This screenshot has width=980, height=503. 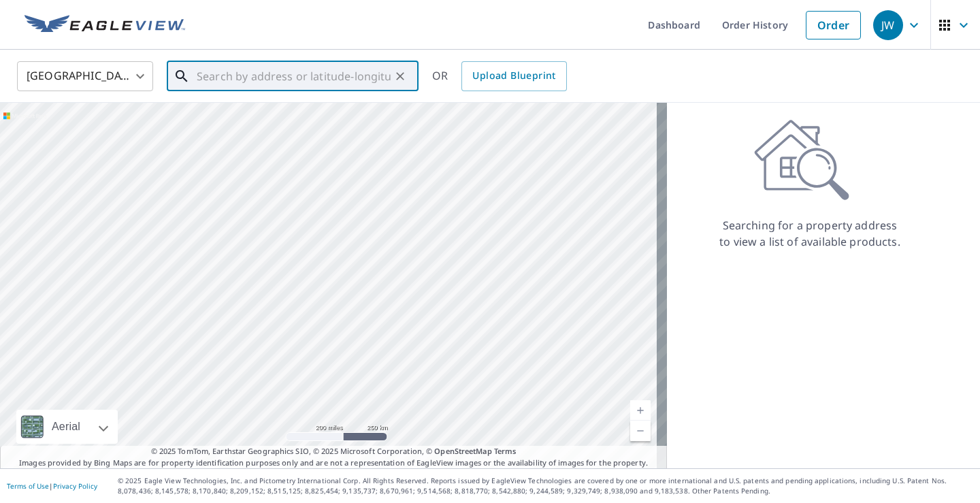 I want to click on input: Search by address or latitude-longitude, so click(x=293, y=77).